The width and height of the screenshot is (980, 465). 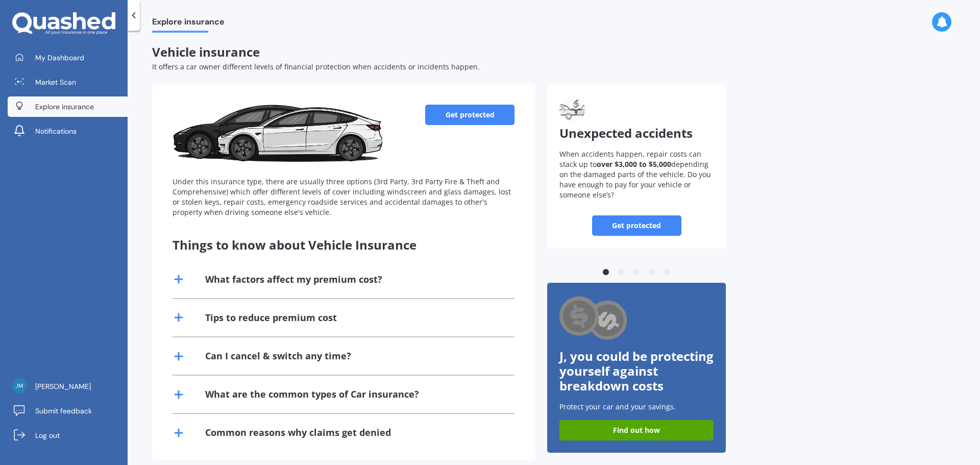 What do you see at coordinates (277, 135) in the screenshot?
I see `img: Vehicle insurance` at bounding box center [277, 135].